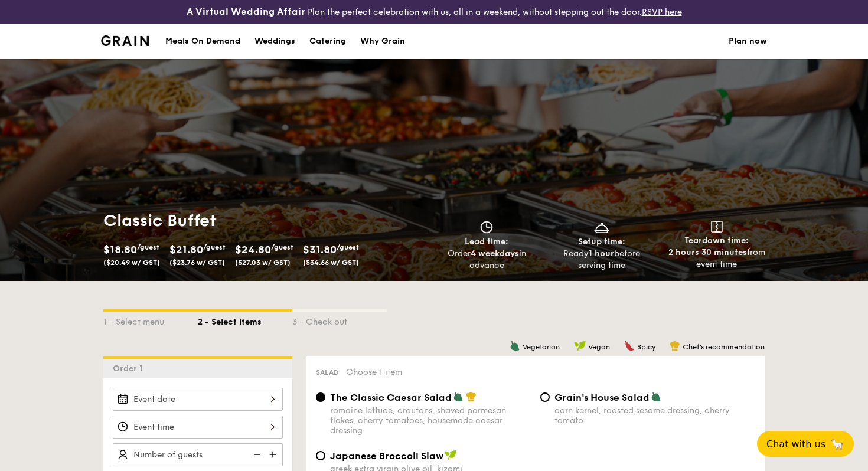  I want to click on div: Why Grain, so click(383, 41).